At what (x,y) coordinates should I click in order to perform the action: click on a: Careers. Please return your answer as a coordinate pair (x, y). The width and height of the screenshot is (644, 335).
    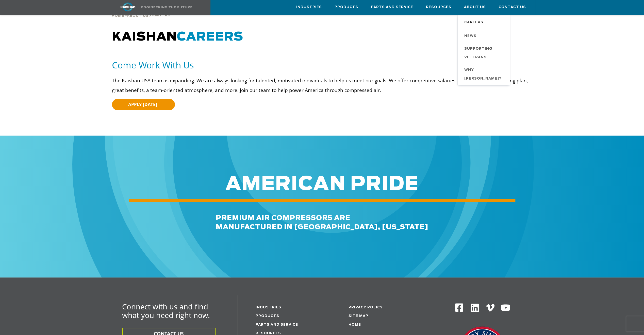
    Looking at the image, I should click on (485, 22).